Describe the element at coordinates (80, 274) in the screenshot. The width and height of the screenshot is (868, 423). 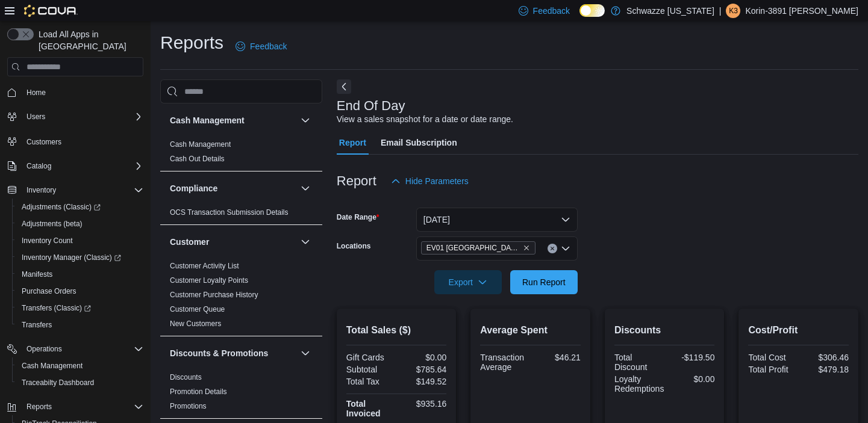
I see `button: Manifests` at that location.